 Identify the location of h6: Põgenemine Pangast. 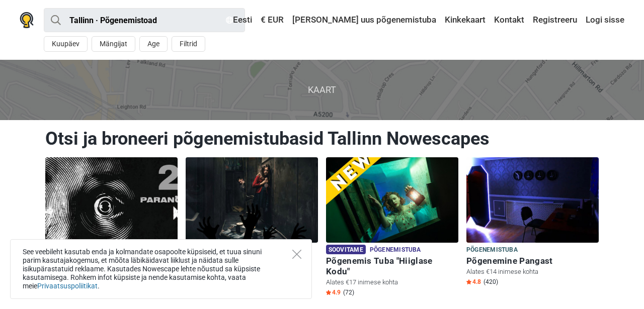
(532, 261).